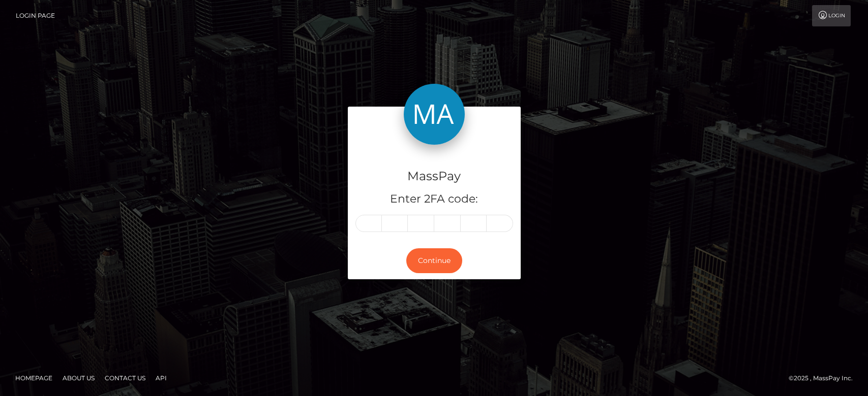 The height and width of the screenshot is (396, 868). Describe the element at coordinates (33, 378) in the screenshot. I see `a: Homepage` at that location.